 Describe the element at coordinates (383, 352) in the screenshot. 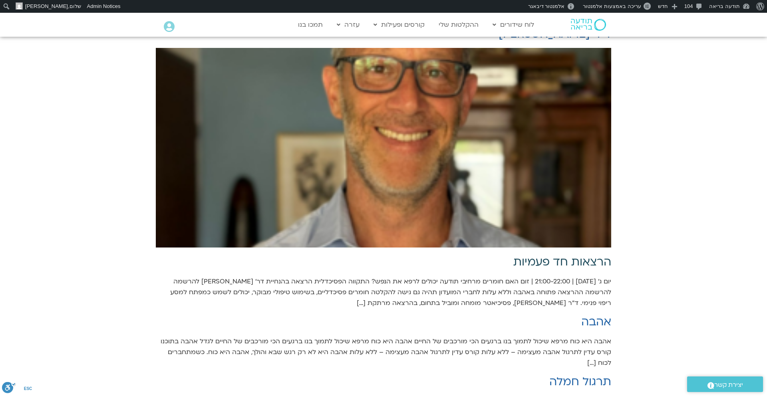

I see `p: אהבה היא כוח מרפא שיכול לתמוך בנו ברגעים הכי מורכבים של החיים אהבה היא כוח מרפא שיכול לתמוך בנו ב...` at that location.